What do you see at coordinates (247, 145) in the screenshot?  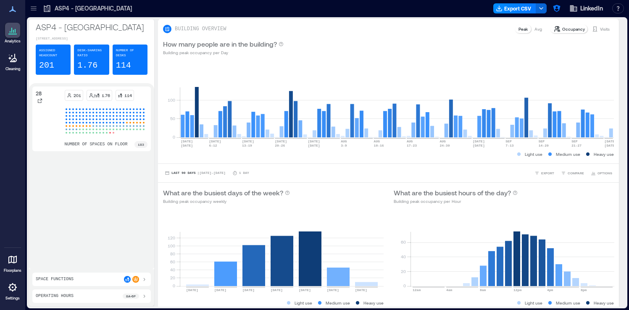 I see `text: 13-19` at bounding box center [247, 145].